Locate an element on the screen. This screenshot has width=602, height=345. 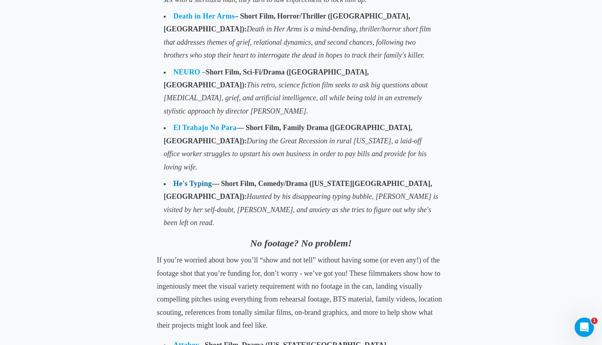
b: NEURO is located at coordinates (187, 72).